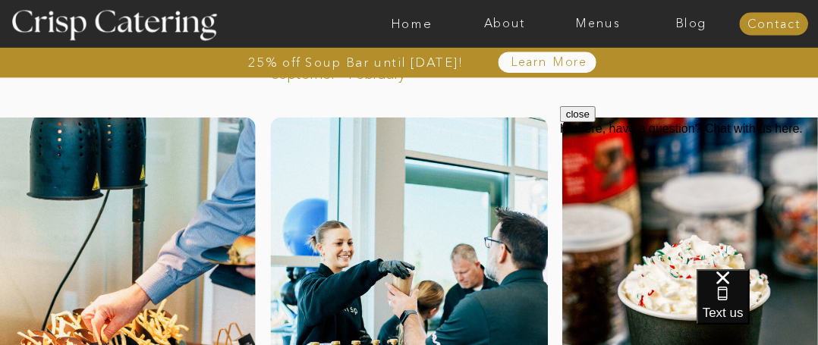  What do you see at coordinates (598, 24) in the screenshot?
I see `nav: Menus` at bounding box center [598, 24].